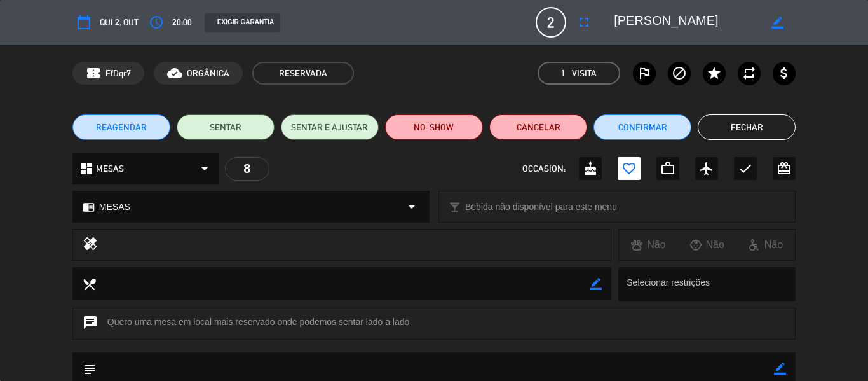  What do you see at coordinates (91, 245) in the screenshot?
I see `i: healing` at bounding box center [91, 245].